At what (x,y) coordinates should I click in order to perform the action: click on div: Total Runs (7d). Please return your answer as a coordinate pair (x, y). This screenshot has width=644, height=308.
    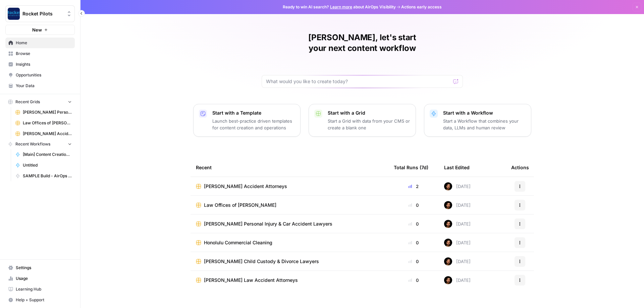
    Looking at the image, I should click on (411, 167).